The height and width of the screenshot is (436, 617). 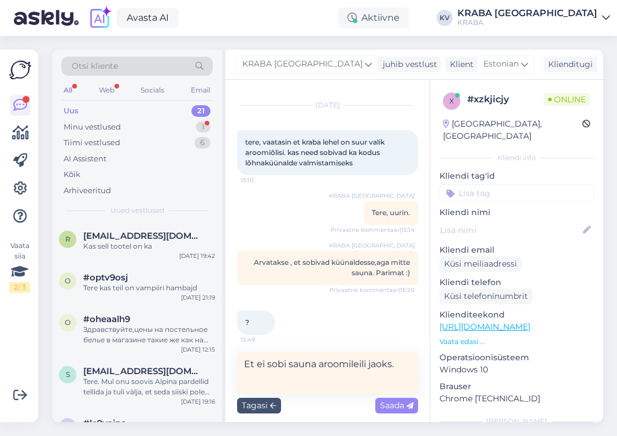 I want to click on span: Otsi kliente, so click(x=95, y=66).